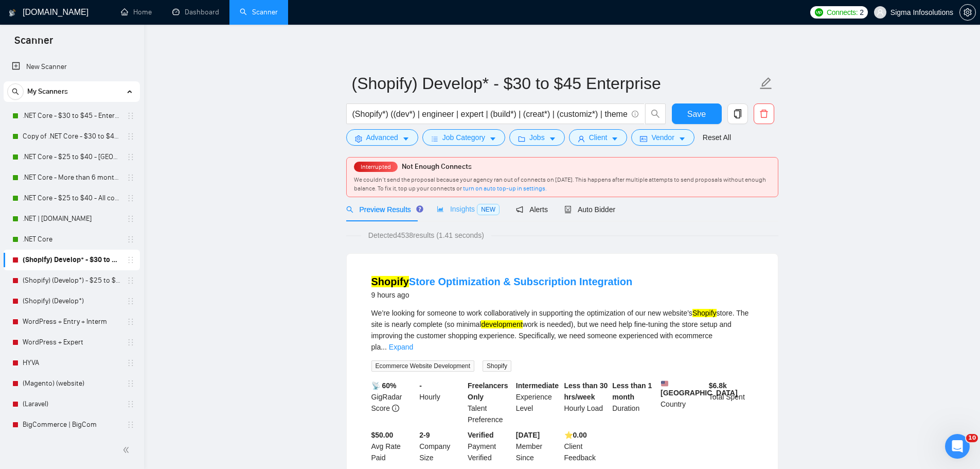 Image resolution: width=980 pixels, height=469 pixels. I want to click on a: Expand, so click(401, 347).